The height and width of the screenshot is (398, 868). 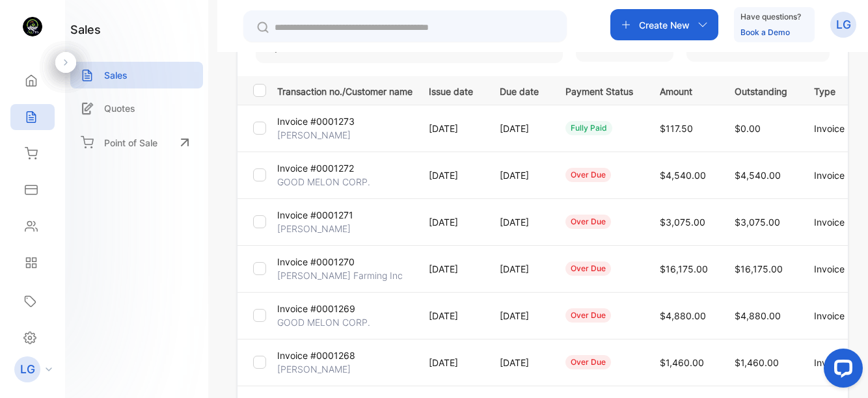 I want to click on a: Point of Sale, so click(x=137, y=143).